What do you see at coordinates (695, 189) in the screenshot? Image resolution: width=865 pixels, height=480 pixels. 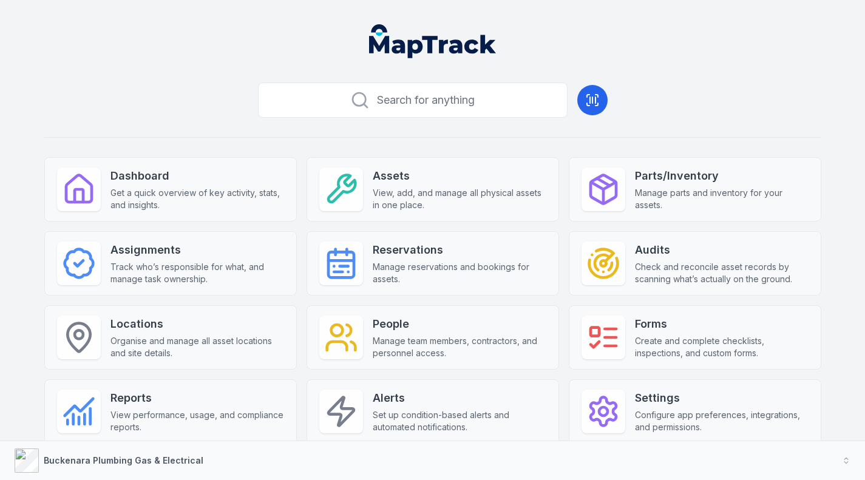 I see `a: Parts/InventoryManage parts and inventory for your assets.` at bounding box center [695, 189].